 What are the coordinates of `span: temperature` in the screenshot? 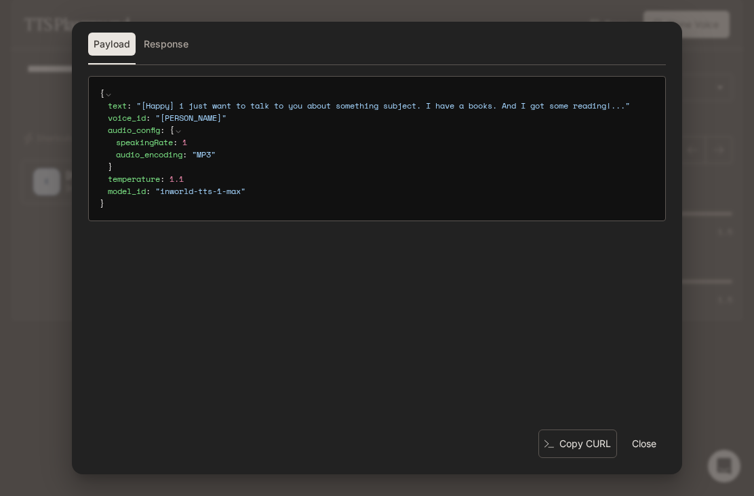 It's located at (134, 178).